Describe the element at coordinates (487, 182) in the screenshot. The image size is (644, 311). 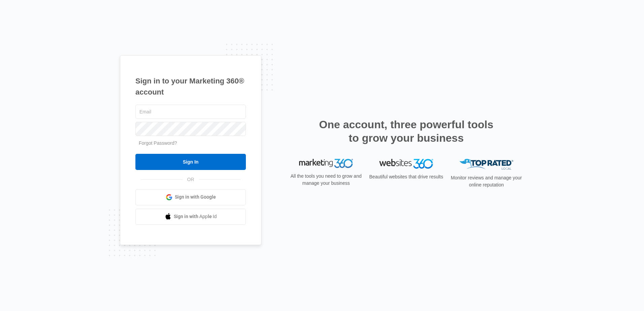
I see `p: Monitor reviews and manage your online reputation` at that location.